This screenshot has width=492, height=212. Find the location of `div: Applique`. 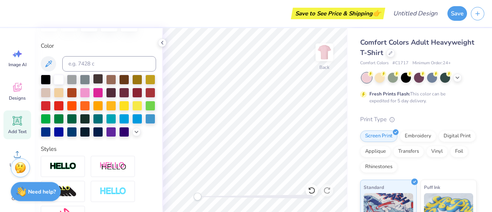

div: Applique is located at coordinates (375, 151).